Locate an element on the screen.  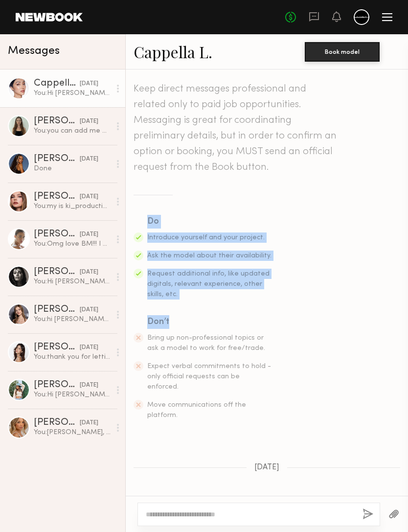
header: Keep direct messages professional and related only to paid job opportunities. Messaging is great ... is located at coordinates (236, 128).